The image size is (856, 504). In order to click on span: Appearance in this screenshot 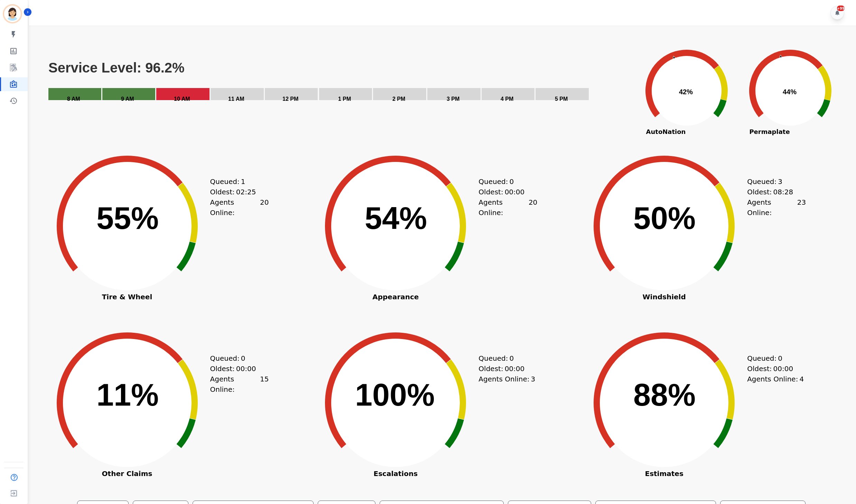, I will do `click(395, 297)`.